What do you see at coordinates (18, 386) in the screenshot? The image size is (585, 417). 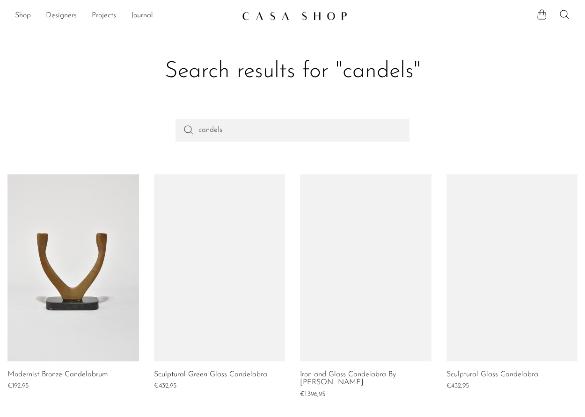 I see `span: €192,95` at bounding box center [18, 386].